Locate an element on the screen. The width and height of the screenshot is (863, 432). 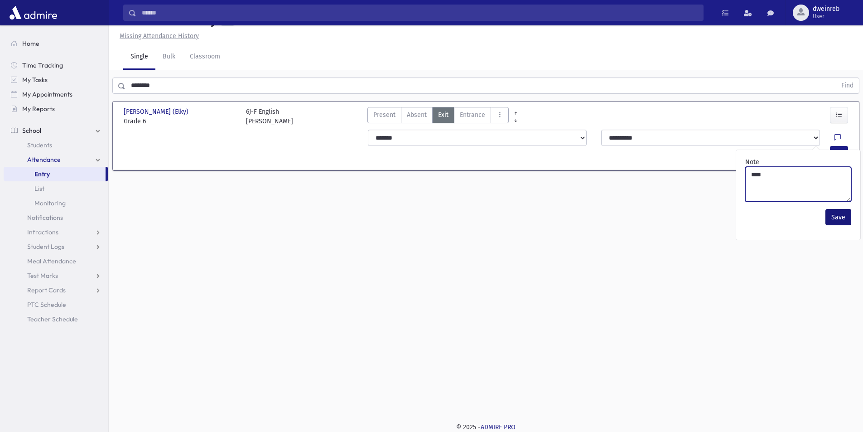
a: PTC Schedule is located at coordinates (56, 305).